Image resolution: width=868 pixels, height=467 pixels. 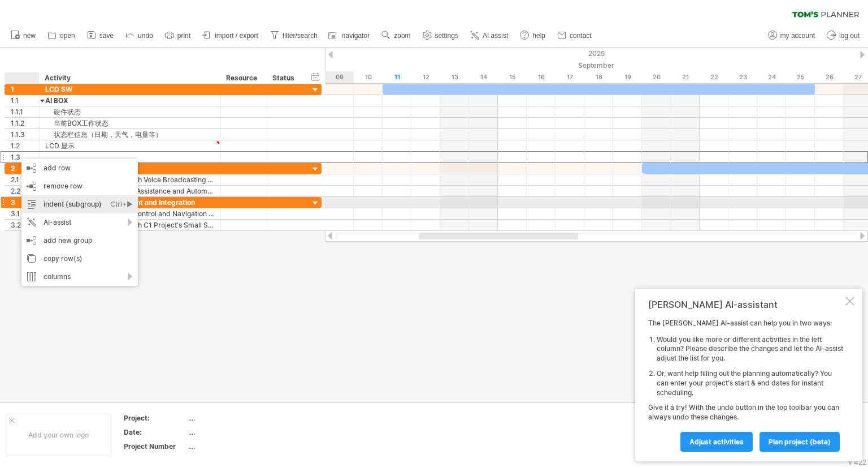 I want to click on a: plan project (beta), so click(x=800, y=441).